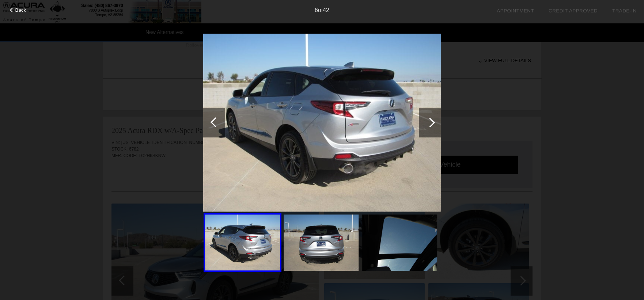 The width and height of the screenshot is (644, 300). I want to click on span: 6, so click(316, 10).